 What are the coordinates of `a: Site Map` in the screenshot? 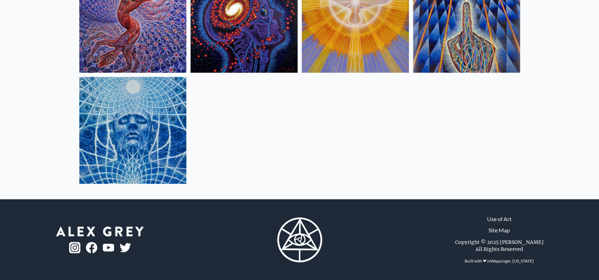 It's located at (499, 230).